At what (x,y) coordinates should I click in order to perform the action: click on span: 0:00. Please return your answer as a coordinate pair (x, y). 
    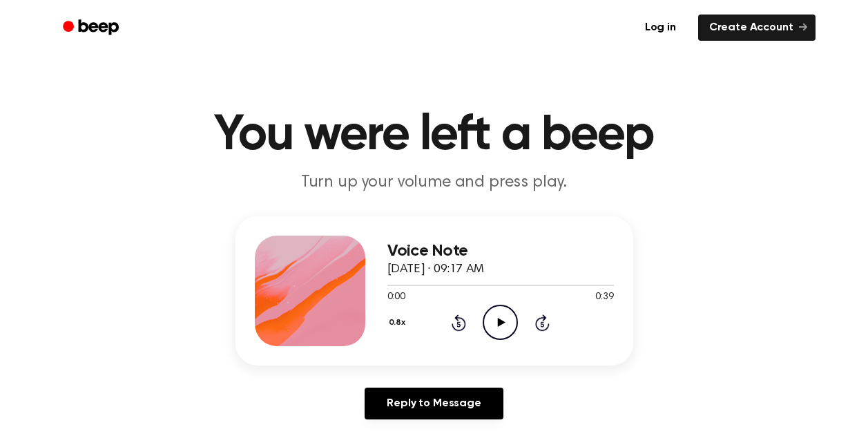
    Looking at the image, I should click on (396, 297).